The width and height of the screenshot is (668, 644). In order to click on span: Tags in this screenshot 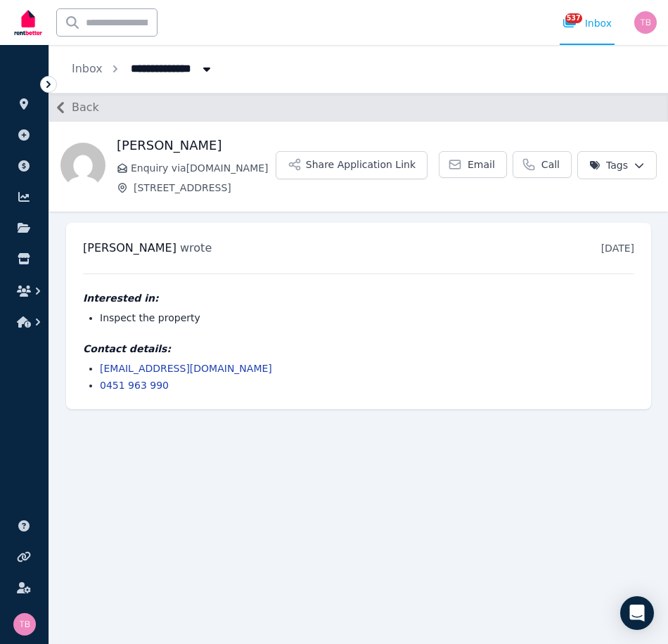, I will do `click(608, 165)`.